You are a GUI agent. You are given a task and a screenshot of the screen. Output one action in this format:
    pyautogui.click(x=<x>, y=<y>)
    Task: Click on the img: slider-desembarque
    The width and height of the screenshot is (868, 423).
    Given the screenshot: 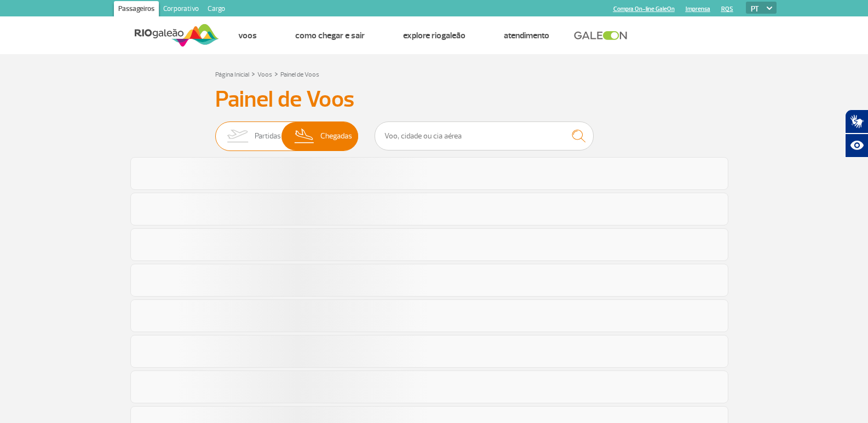 What is the action you would take?
    pyautogui.click(x=305, y=136)
    